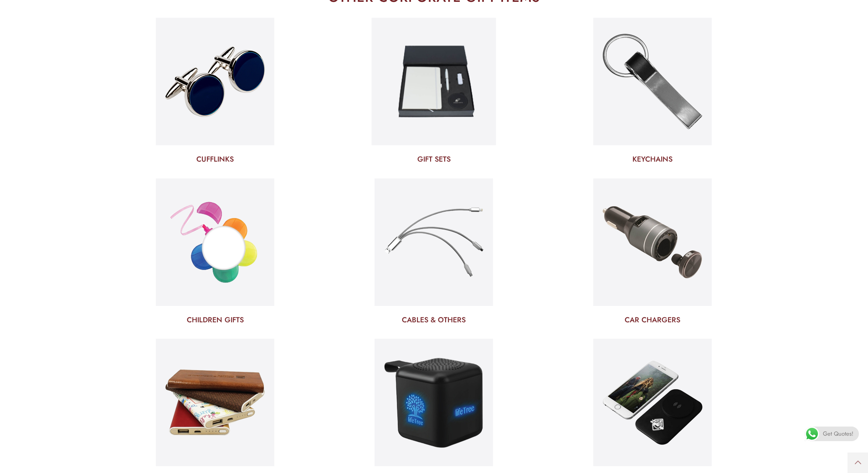  What do you see at coordinates (652, 159) in the screenshot?
I see `a: KEYCHAINS` at bounding box center [652, 159].